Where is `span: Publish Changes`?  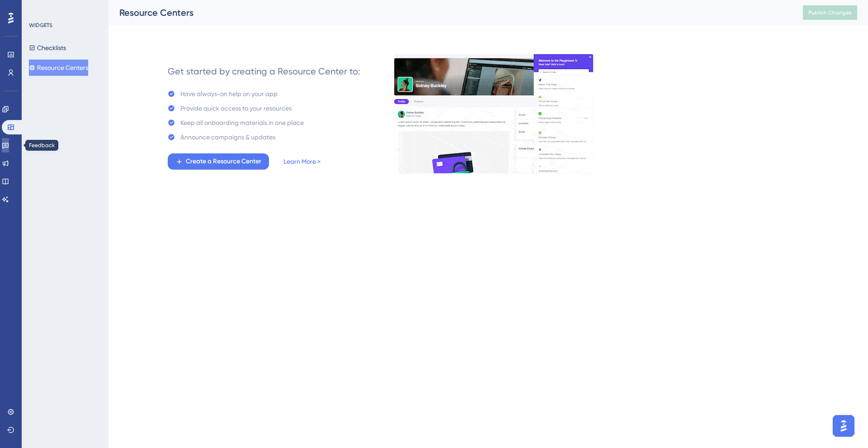
span: Publish Changes is located at coordinates (829, 13).